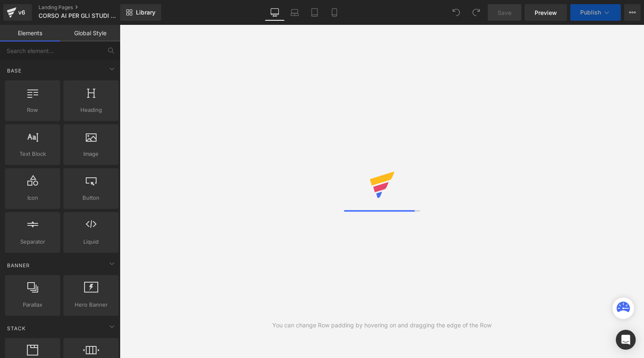  I want to click on span: Publish, so click(591, 13).